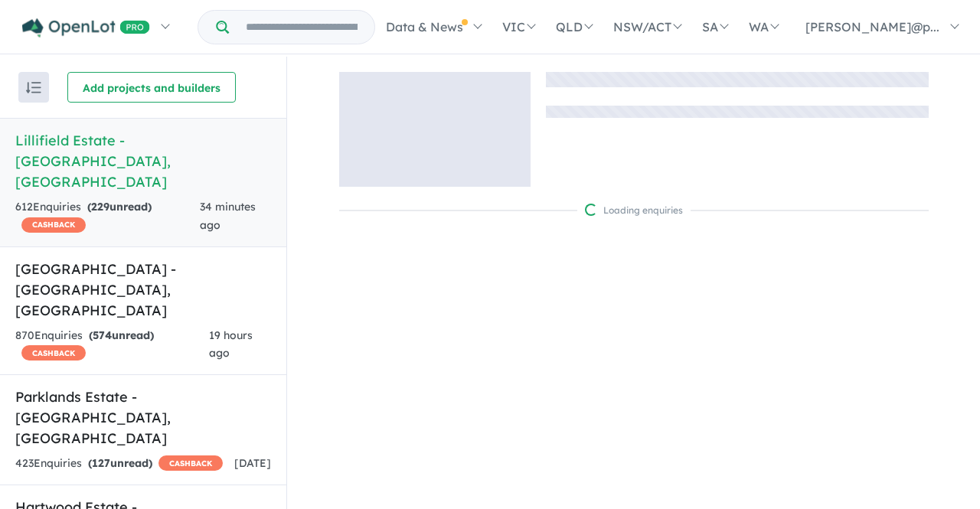 Image resolution: width=980 pixels, height=509 pixels. I want to click on span: 19 hours ago, so click(230, 344).